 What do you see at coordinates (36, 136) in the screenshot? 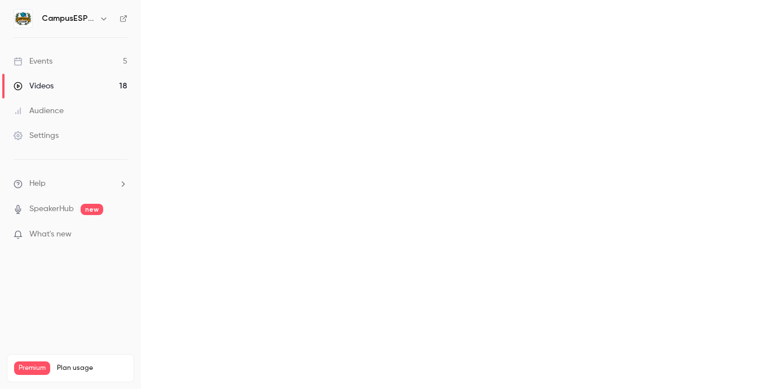
I see `div: Settings` at bounding box center [36, 136].